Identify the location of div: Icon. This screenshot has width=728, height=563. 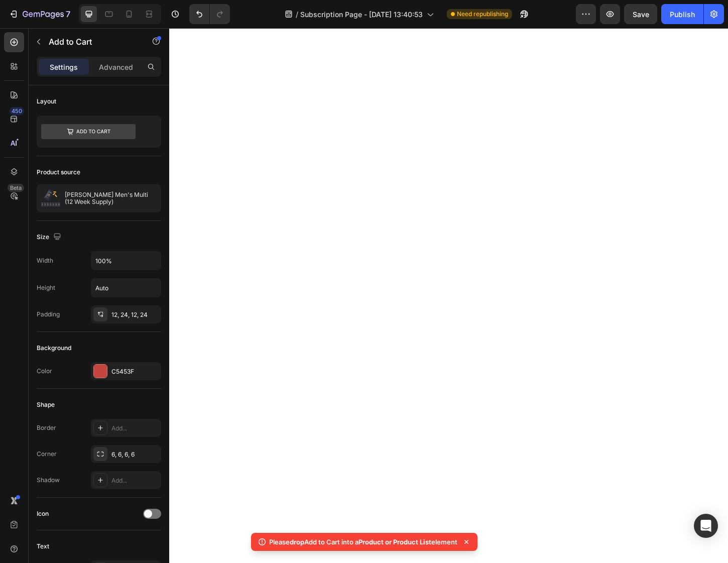
(43, 514).